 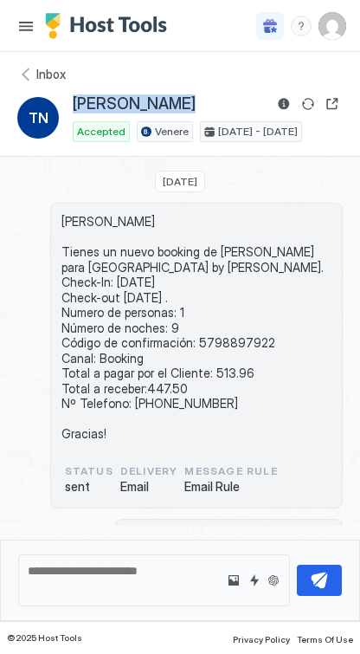 I want to click on span: © 2025 Host Tools, so click(x=44, y=637).